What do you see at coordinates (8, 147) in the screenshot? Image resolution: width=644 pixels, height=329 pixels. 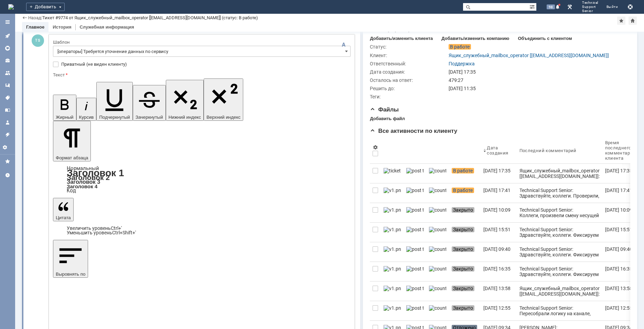 I see `span: Настройки` at bounding box center [8, 147].